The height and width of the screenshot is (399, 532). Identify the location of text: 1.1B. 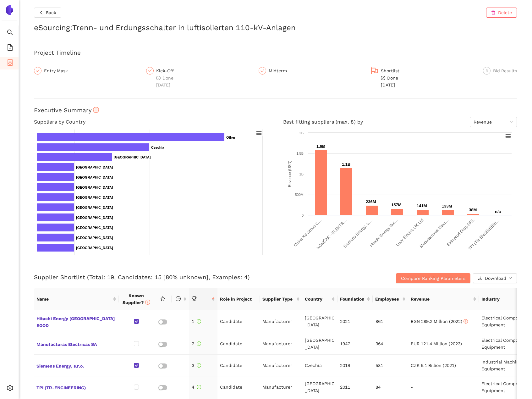
(346, 164).